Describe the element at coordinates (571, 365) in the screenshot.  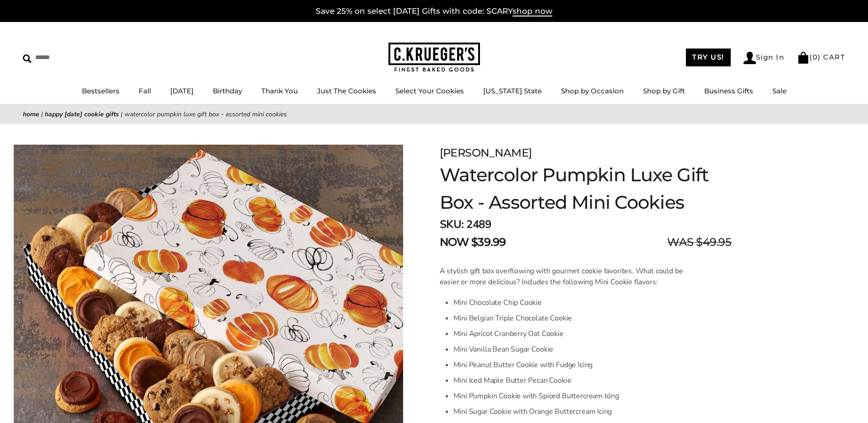
I see `li: Mini Peanut Butter Cookie with Fudge Icing` at that location.